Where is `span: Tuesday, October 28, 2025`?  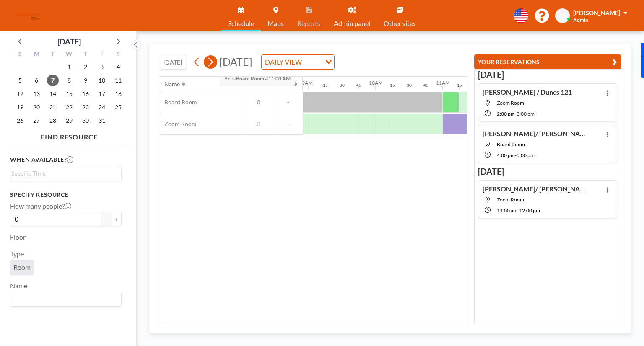
span: Tuesday, October 28, 2025 is located at coordinates (53, 121).